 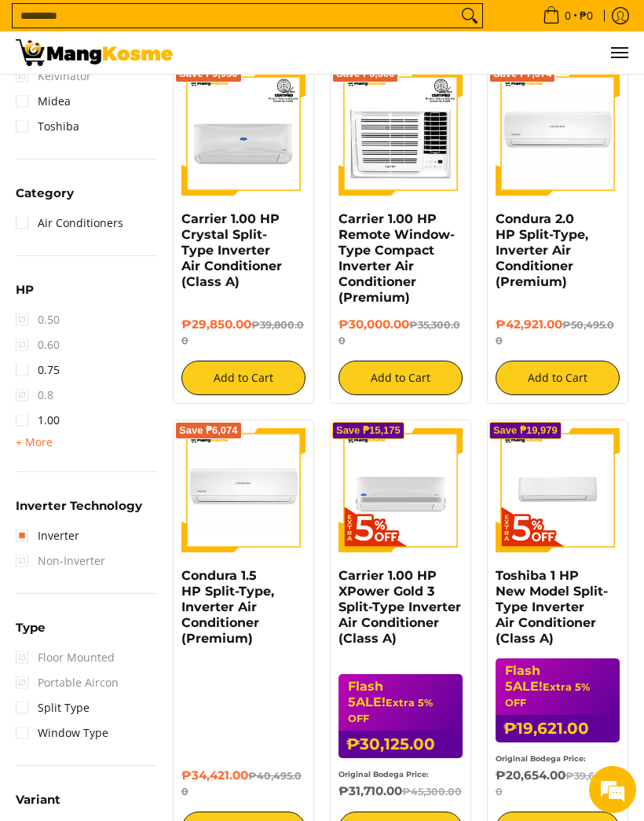 I want to click on del: ₱45,300.00, so click(x=432, y=791).